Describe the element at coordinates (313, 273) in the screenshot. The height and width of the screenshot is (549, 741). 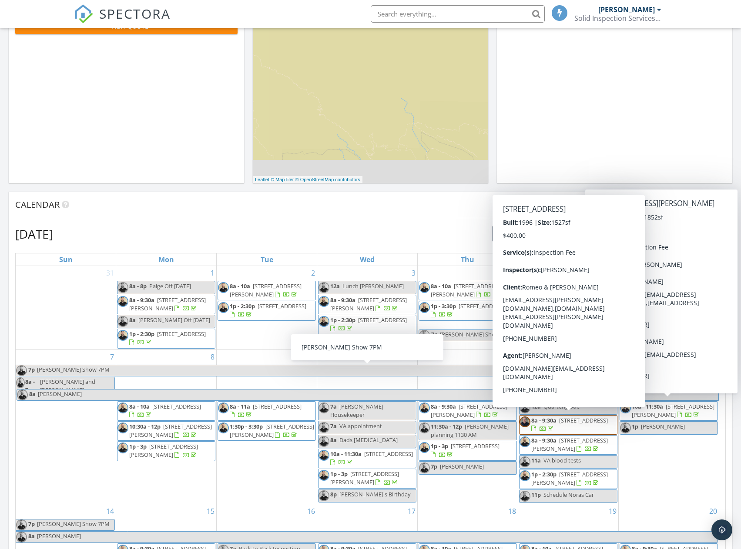
I see `a: Go to September 2, 2025` at that location.